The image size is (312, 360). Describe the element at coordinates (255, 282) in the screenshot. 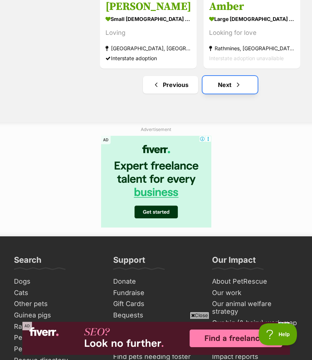

I see `a: About PetRescue` at that location.